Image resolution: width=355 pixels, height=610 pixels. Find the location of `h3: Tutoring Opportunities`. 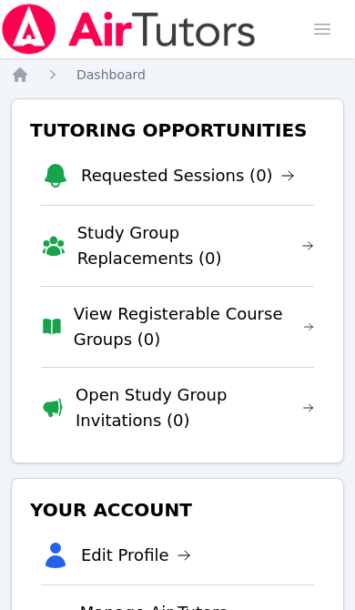

h3: Tutoring Opportunities is located at coordinates (178, 130).